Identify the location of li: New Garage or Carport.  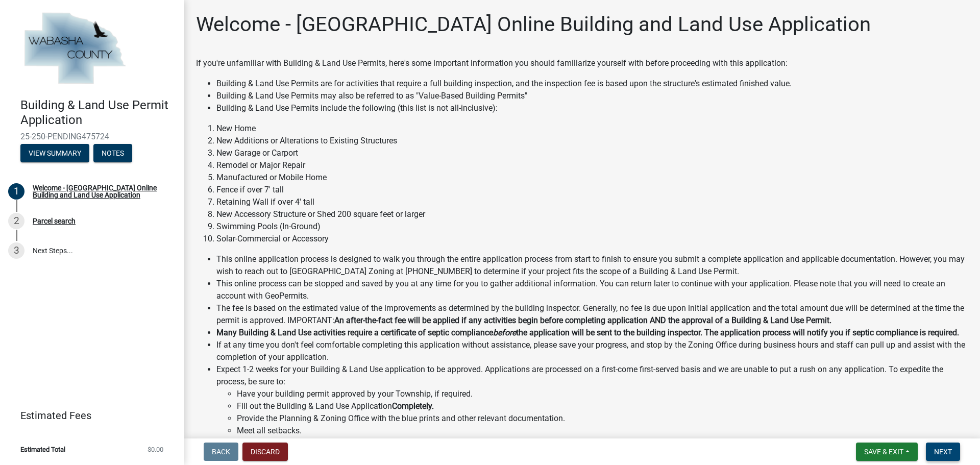
(592, 153).